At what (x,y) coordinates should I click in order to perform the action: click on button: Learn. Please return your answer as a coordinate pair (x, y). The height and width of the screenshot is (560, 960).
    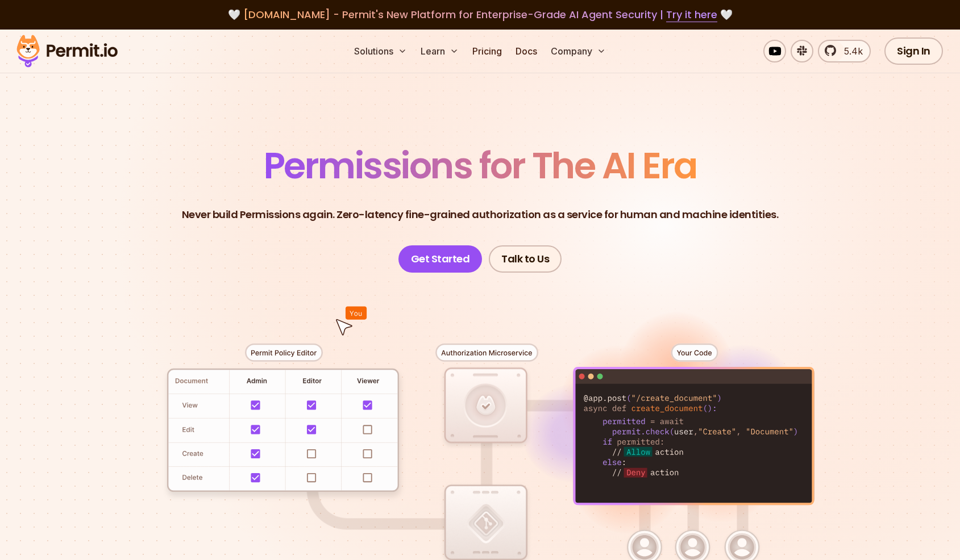
    Looking at the image, I should click on (440, 51).